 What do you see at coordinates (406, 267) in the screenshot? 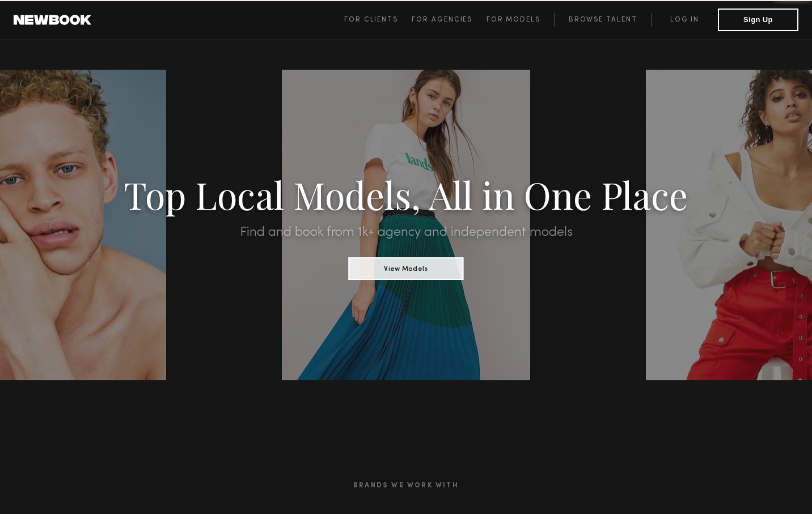
I see `a: View Models` at bounding box center [406, 267].